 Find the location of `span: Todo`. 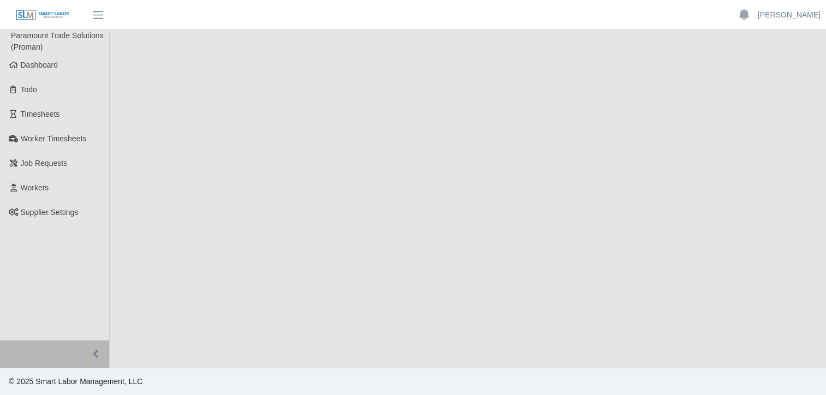

span: Todo is located at coordinates (29, 90).